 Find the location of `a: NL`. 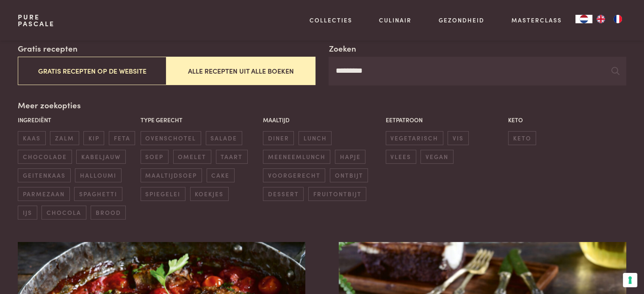

a: NL is located at coordinates (584, 19).